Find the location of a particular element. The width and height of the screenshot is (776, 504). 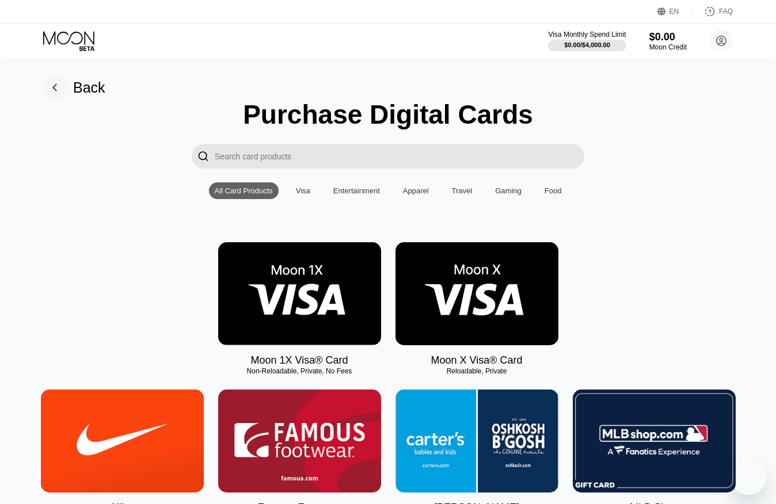

div: $0.00 is located at coordinates (667, 37).